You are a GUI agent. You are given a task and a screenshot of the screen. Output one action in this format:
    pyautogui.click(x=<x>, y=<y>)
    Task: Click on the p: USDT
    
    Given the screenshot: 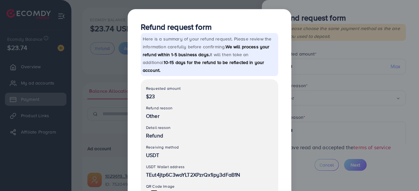 What is the action you would take?
    pyautogui.click(x=209, y=155)
    